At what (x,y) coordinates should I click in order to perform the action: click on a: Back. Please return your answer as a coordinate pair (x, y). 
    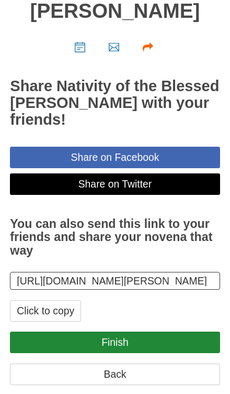
    Looking at the image, I should click on (115, 374).